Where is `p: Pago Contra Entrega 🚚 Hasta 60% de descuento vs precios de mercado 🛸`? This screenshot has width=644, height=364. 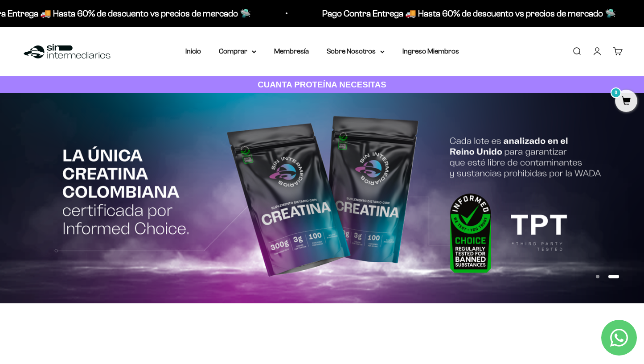
p: Pago Contra Entrega 🚚 Hasta 60% de descuento vs precios de mercado 🛸 is located at coordinates (453, 14).